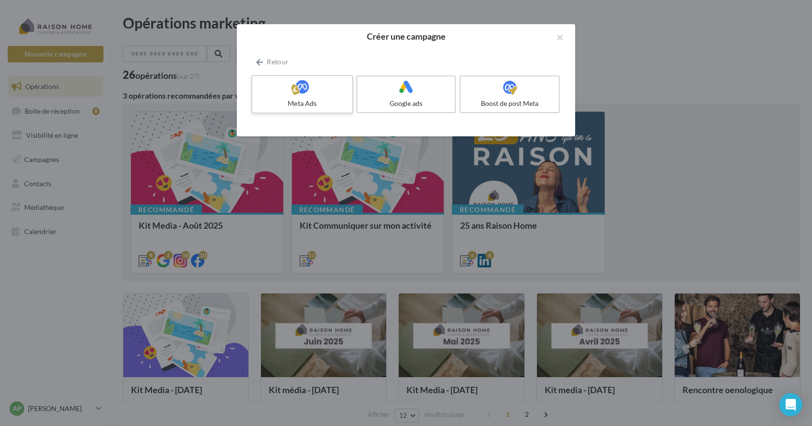 This screenshot has height=426, width=812. I want to click on div: Meta Ads, so click(302, 103).